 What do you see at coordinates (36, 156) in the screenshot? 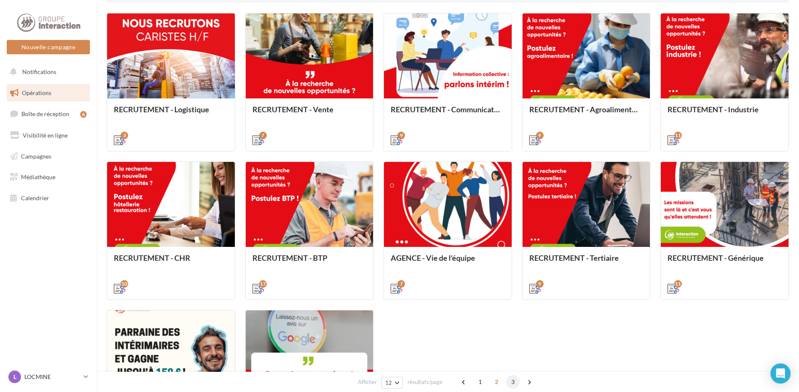
I see `span: Campagnes` at bounding box center [36, 156].